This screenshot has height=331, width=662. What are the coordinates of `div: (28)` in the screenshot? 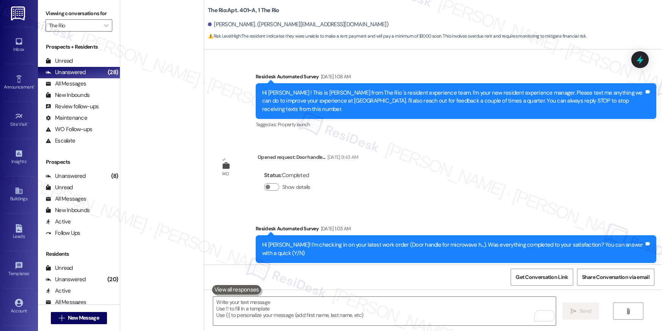 It's located at (113, 72).